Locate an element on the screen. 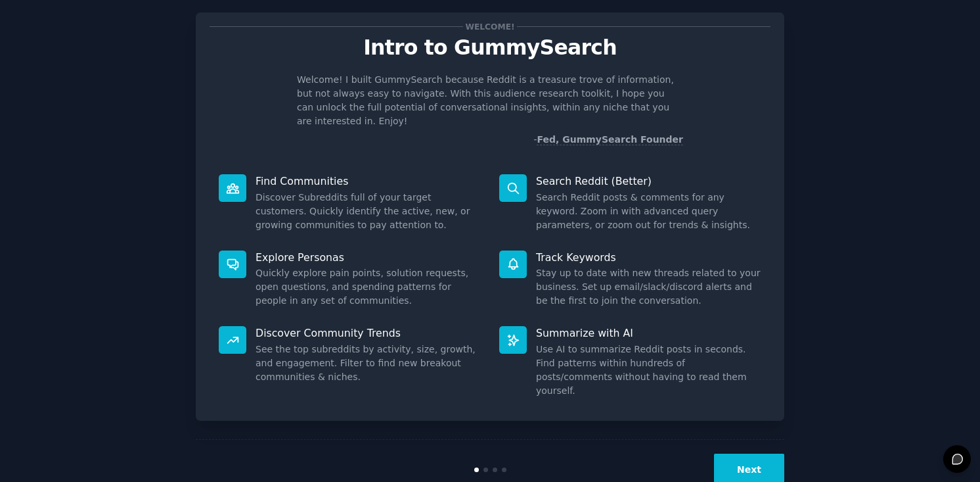  a: Fed, GummySearch Founder is located at coordinates (610, 140).